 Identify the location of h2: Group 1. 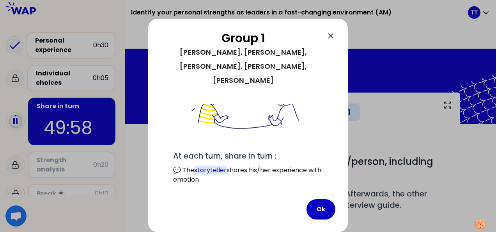
(243, 38).